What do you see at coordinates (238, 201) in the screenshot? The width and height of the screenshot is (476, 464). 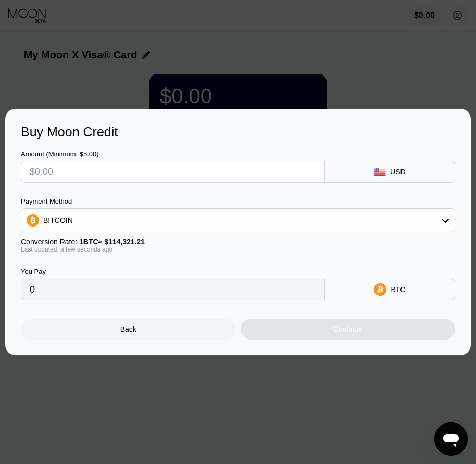 I see `div: Payment Method` at bounding box center [238, 201].